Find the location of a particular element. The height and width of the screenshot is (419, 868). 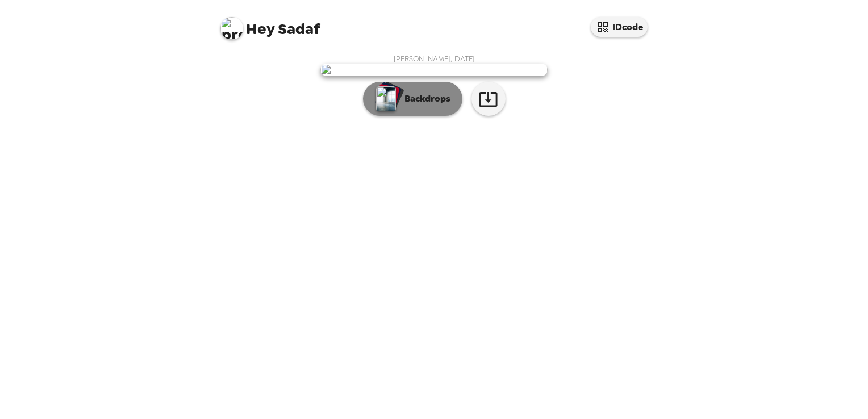

img: profile pic is located at coordinates (231, 28).